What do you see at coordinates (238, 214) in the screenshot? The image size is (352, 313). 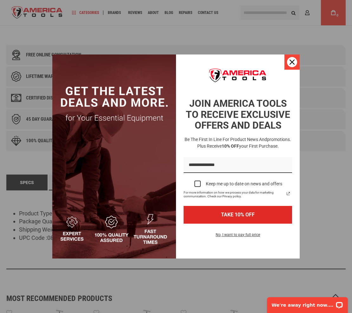 I see `button: TAKE 10% OFF` at bounding box center [238, 214].